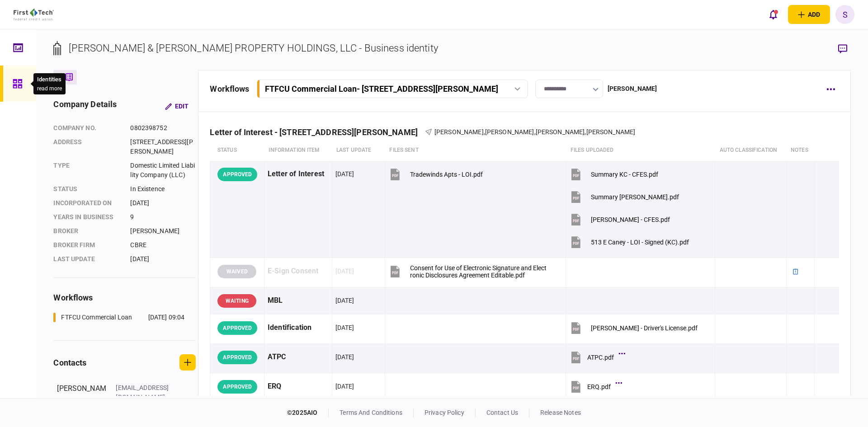 Image resolution: width=868 pixels, height=427 pixels. Describe the element at coordinates (163, 128) in the screenshot. I see `div: 0802398752` at that location.